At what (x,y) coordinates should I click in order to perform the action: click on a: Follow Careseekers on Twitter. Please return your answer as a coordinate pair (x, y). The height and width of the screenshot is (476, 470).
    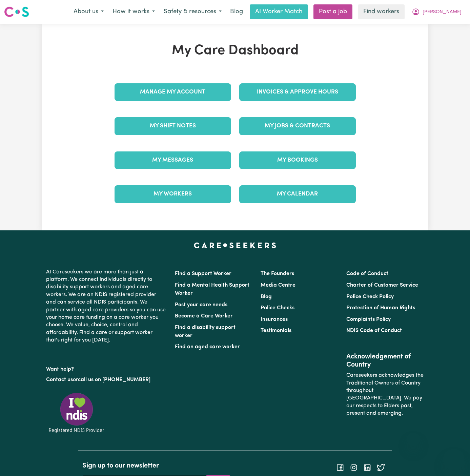
    Looking at the image, I should click on (381, 468).